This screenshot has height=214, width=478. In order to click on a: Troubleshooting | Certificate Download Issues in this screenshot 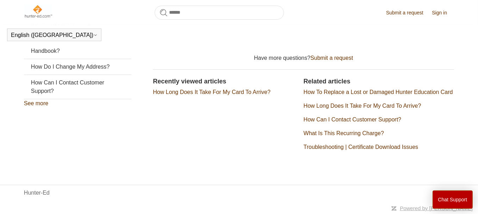, I will do `click(361, 147)`.